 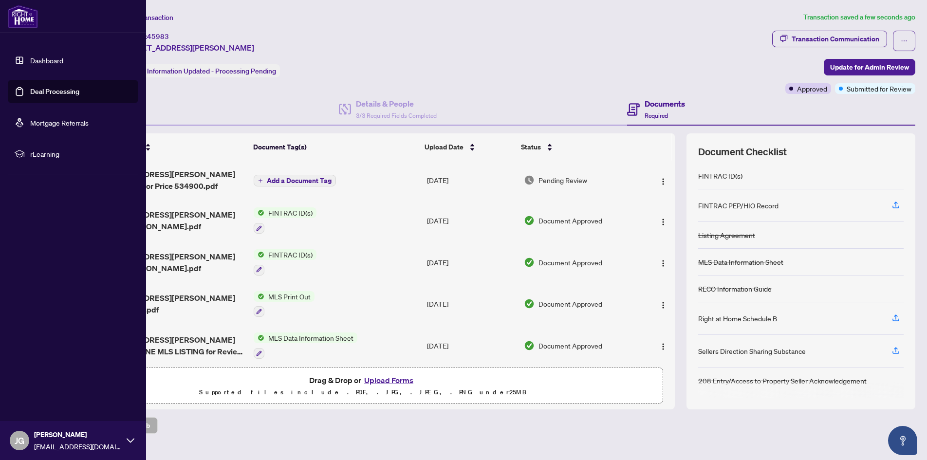 I want to click on div: Status:, so click(x=200, y=71).